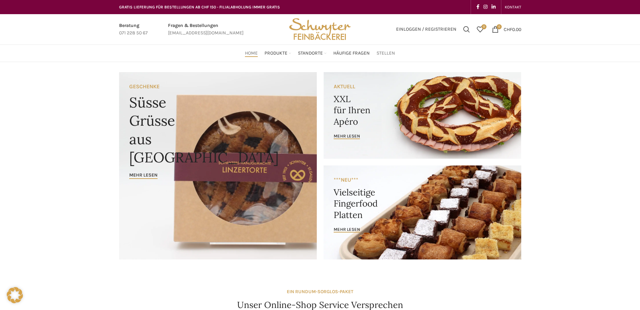 The image size is (640, 310). I want to click on span: Einloggen / Registrieren, so click(426, 29).